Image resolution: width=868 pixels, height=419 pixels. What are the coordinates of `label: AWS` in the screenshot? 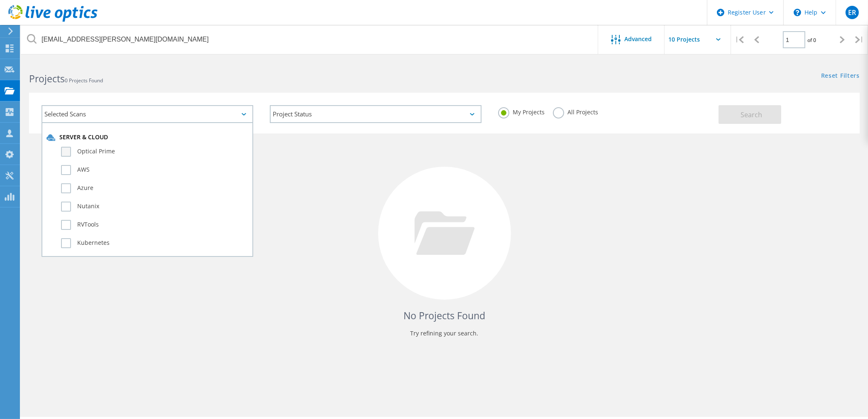 It's located at (154, 170).